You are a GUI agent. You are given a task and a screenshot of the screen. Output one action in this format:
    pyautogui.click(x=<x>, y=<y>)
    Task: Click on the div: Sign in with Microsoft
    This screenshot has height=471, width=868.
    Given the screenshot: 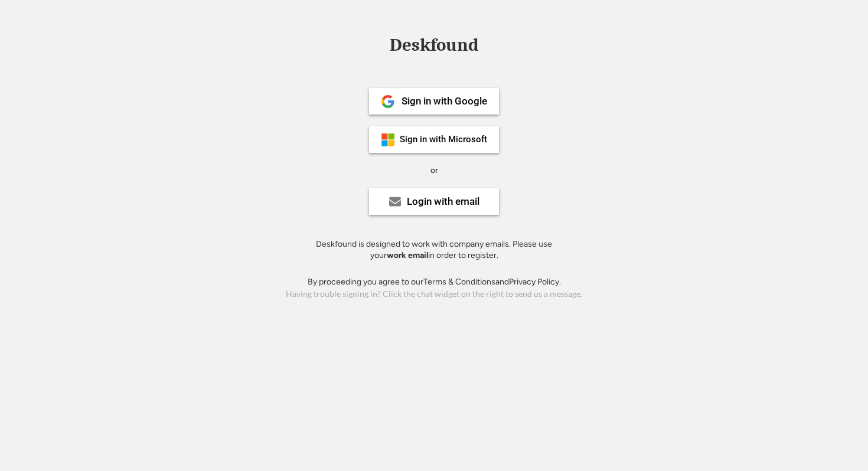 What is the action you would take?
    pyautogui.click(x=444, y=140)
    